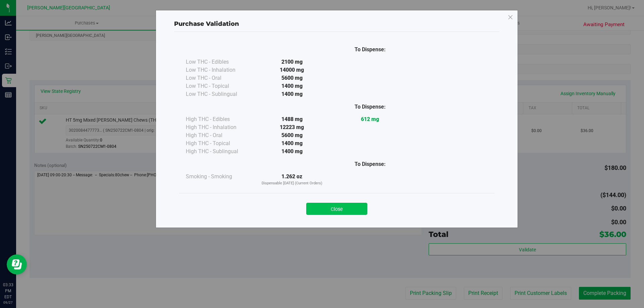 Image resolution: width=644 pixels, height=308 pixels. I want to click on button: Close, so click(337, 209).